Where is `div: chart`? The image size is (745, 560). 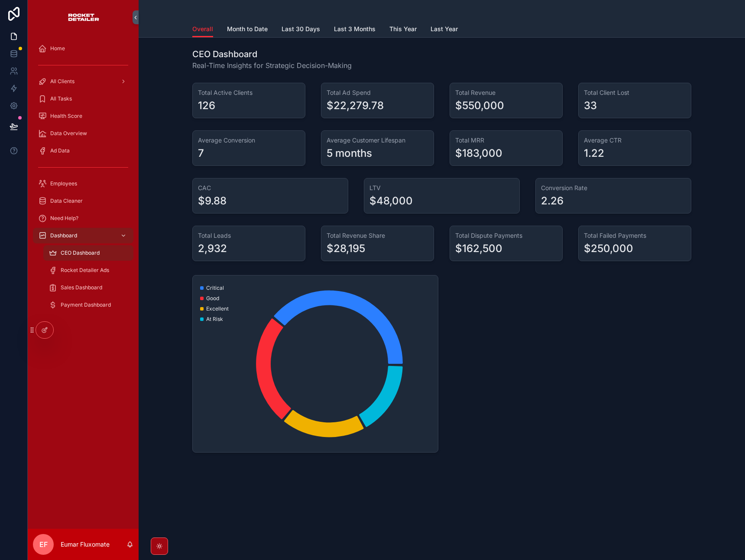 div: chart is located at coordinates (315, 364).